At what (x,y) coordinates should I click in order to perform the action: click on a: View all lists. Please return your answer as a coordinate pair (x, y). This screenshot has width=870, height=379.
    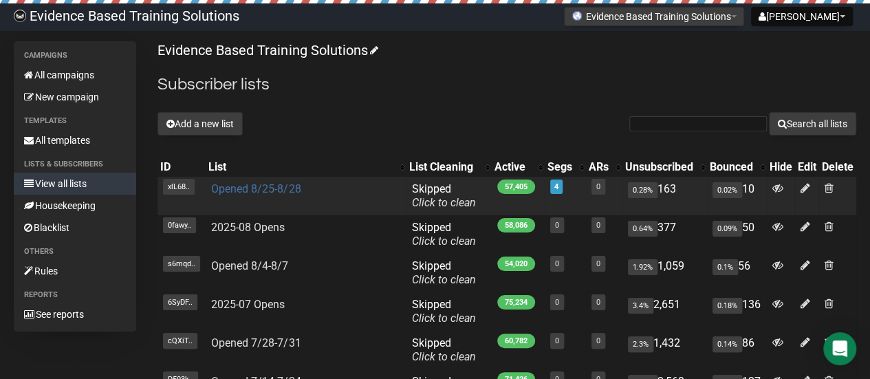
    Looking at the image, I should click on (75, 184).